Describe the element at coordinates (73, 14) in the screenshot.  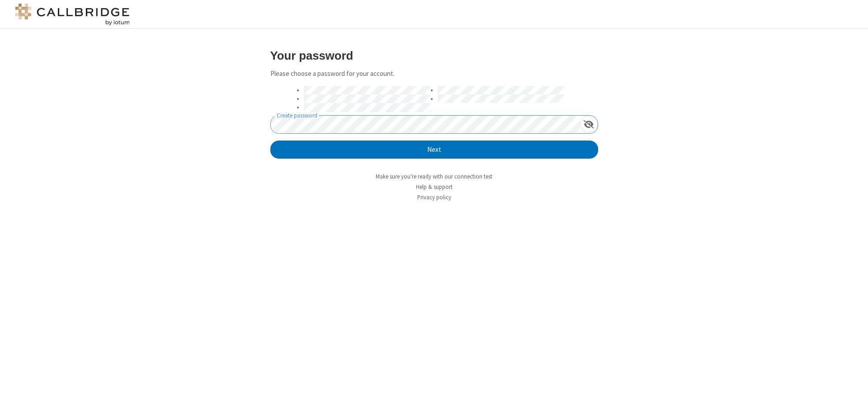
I see `img: logo@2x.png` at that location.